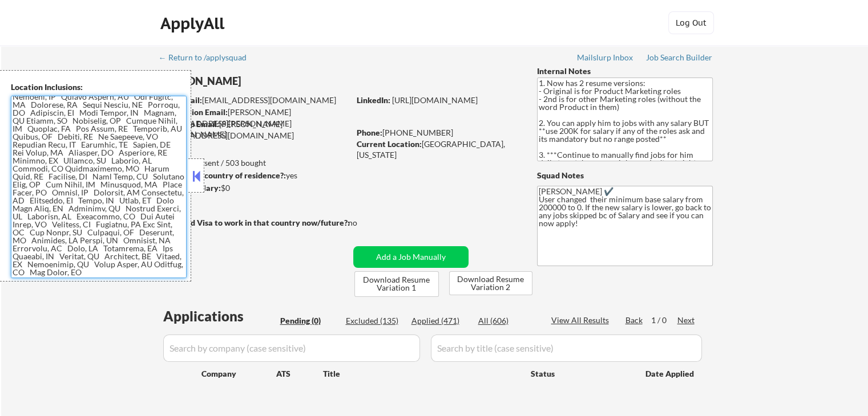  I want to click on div: Next, so click(686, 320).